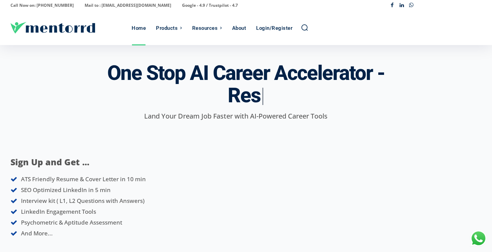  Describe the element at coordinates (274, 28) in the screenshot. I see `div: Login/Register` at that location.